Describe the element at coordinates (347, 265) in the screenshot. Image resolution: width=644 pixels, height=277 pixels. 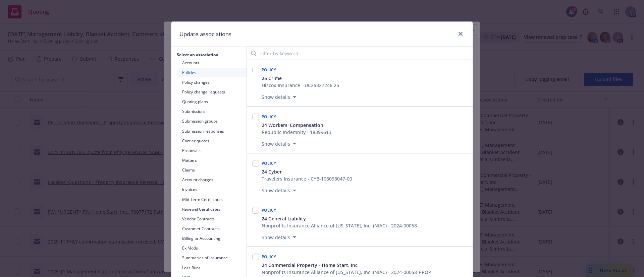
I see `button: 24 Commercial Property - Home Start, Inc` at that location.